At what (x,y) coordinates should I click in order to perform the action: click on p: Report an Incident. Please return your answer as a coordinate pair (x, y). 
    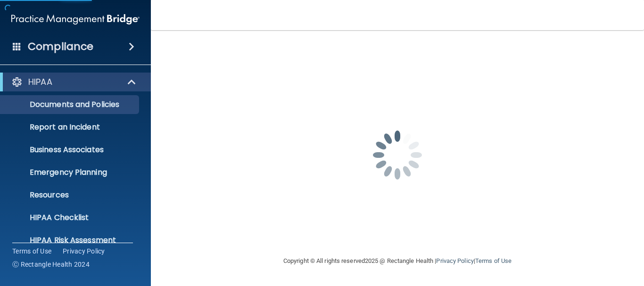
    Looking at the image, I should click on (70, 127).